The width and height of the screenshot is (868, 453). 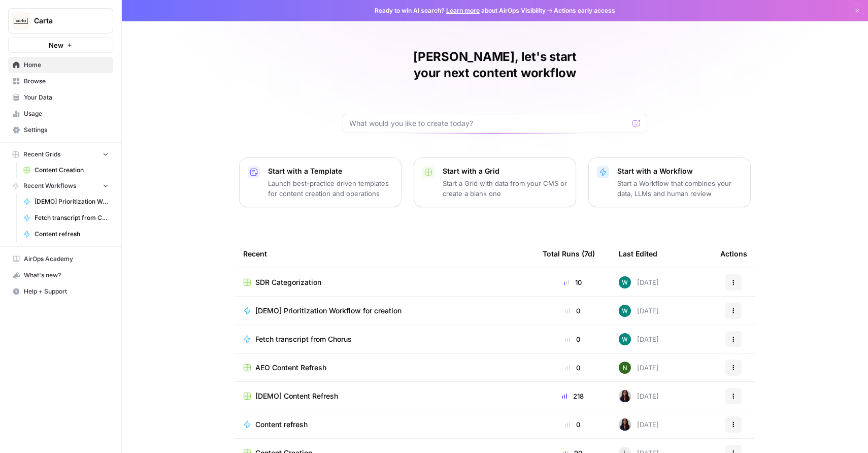 What do you see at coordinates (459, 10) in the screenshot?
I see `span: Ready to win AI search? about AirOps Visibility` at bounding box center [459, 10].